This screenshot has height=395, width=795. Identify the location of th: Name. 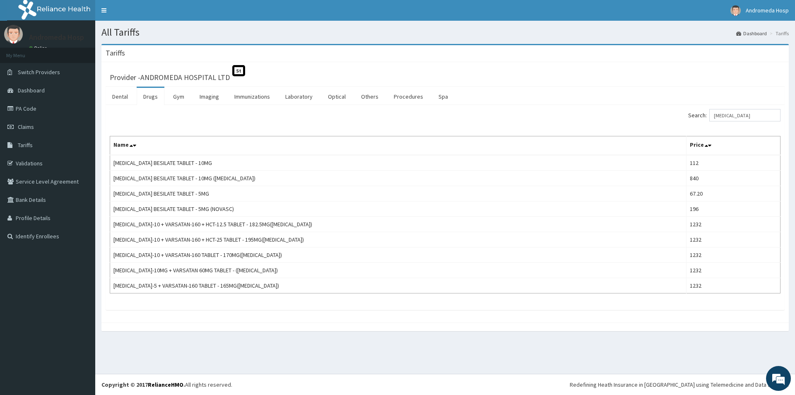
(398, 146).